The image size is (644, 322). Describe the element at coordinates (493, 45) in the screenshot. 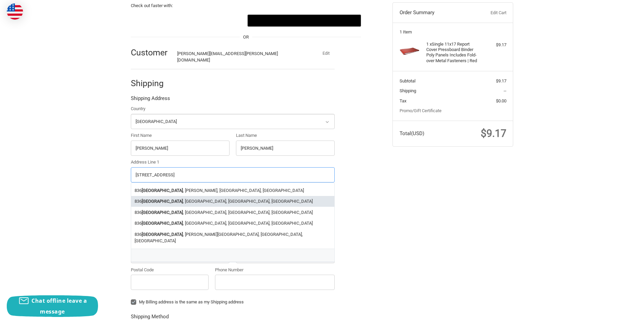

I see `div: $9.17` at that location.